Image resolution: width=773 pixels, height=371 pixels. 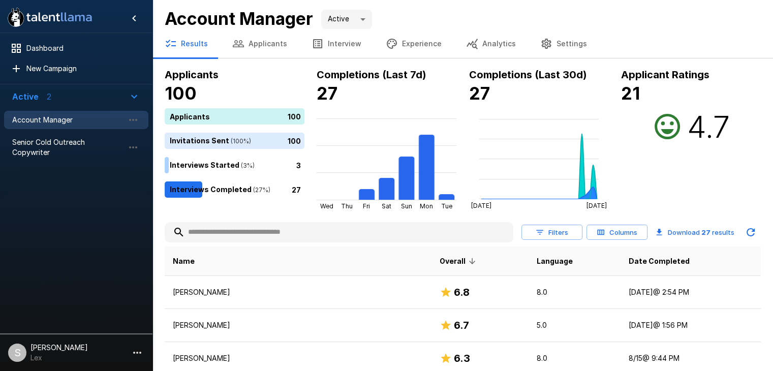 I want to click on tspan: Fri, so click(x=367, y=206).